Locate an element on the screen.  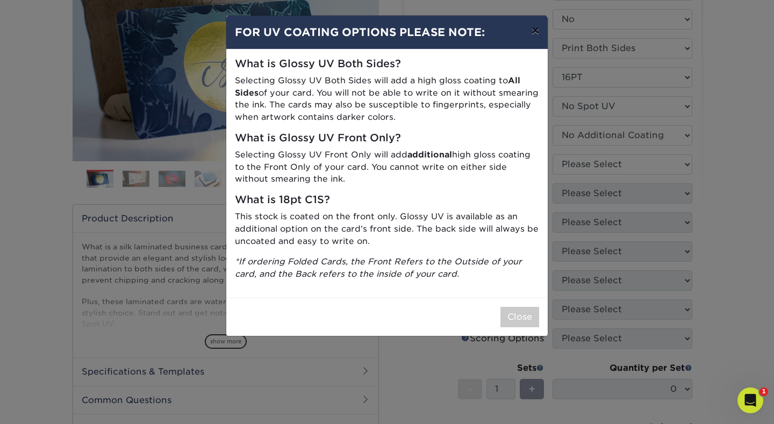
h5: What is 18pt C1S? is located at coordinates (387, 200).